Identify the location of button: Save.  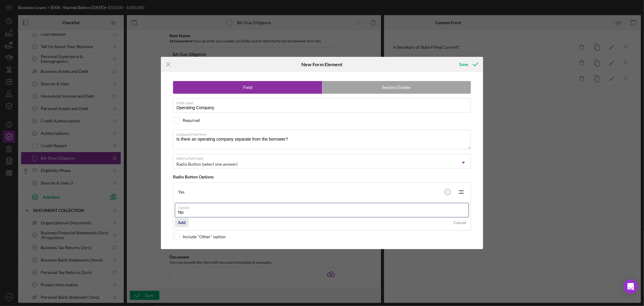
(468, 65).